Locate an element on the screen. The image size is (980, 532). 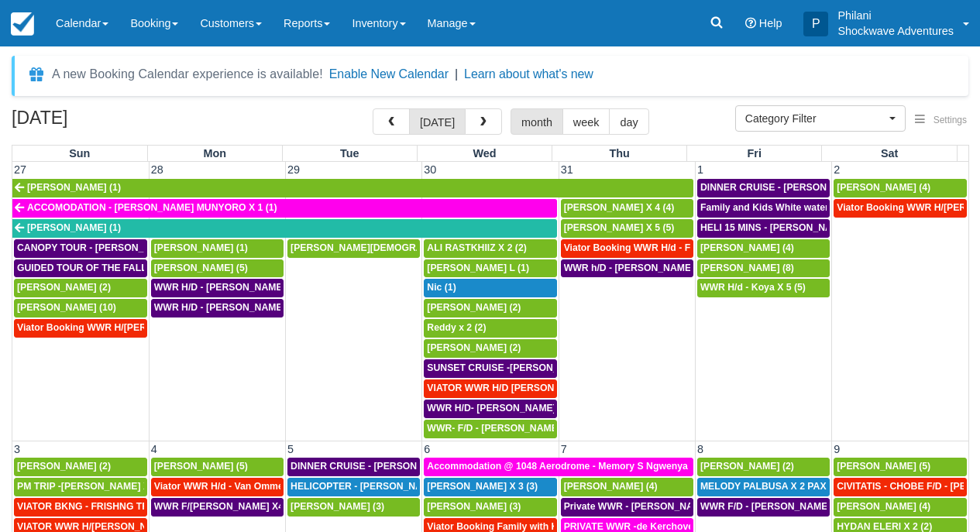
span: 4 is located at coordinates (154, 450).